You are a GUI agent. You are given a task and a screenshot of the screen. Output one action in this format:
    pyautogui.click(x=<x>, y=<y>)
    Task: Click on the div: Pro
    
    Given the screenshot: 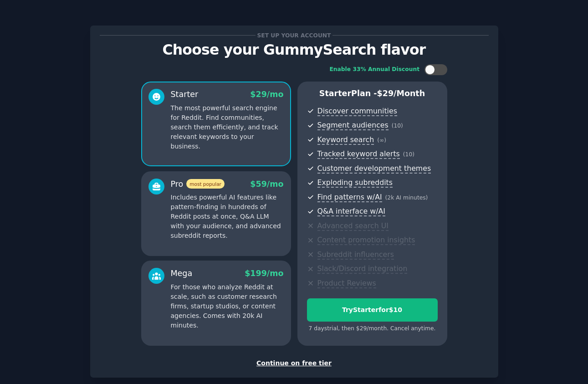 What is the action you would take?
    pyautogui.click(x=198, y=184)
    